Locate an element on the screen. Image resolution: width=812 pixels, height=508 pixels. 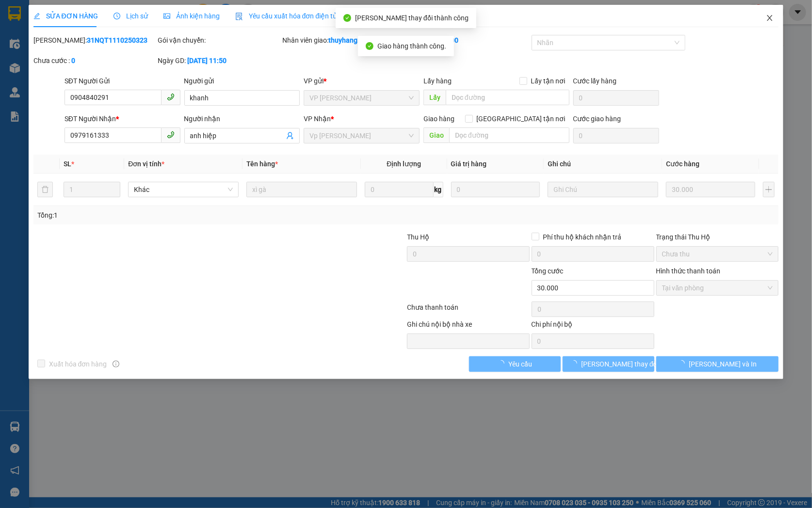
span: edit is located at coordinates (37, 16).